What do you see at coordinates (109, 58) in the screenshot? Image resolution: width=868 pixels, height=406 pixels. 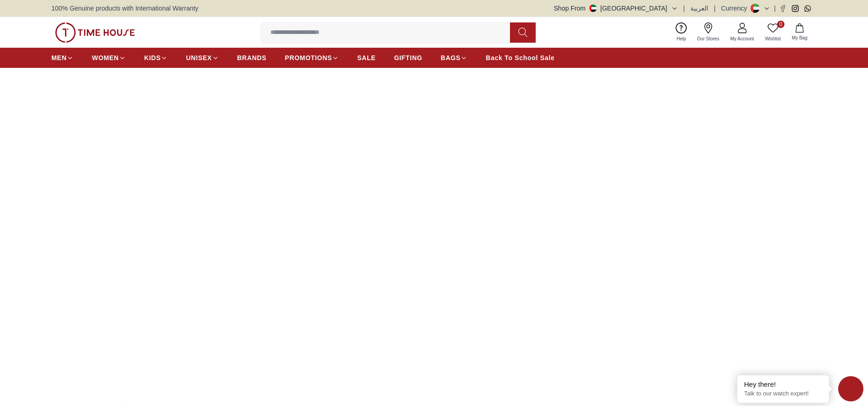 I see `a: WOMEN` at bounding box center [109, 58].